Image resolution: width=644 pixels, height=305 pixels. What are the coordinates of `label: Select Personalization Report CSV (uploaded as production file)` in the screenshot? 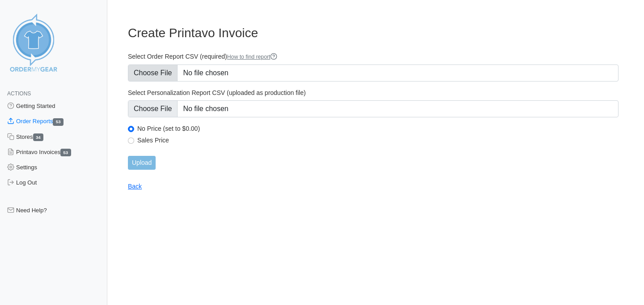 It's located at (373, 93).